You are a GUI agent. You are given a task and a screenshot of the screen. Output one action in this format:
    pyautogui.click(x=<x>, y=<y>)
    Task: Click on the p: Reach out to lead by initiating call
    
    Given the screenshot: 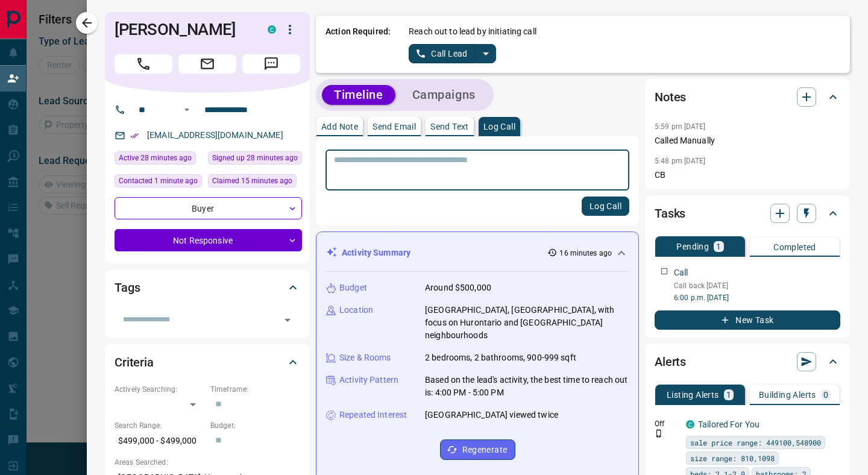 What is the action you would take?
    pyautogui.click(x=473, y=31)
    